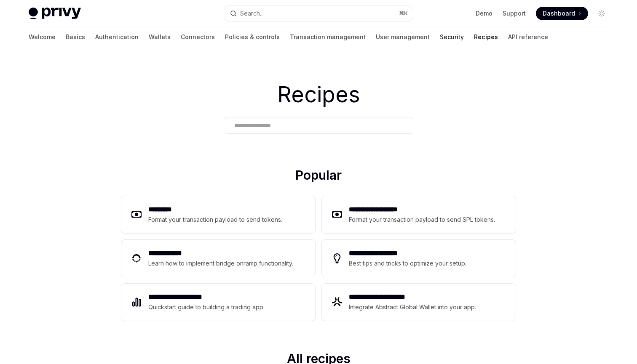 This screenshot has width=637, height=364. Describe the element at coordinates (514, 14) in the screenshot. I see `a: Support` at that location.